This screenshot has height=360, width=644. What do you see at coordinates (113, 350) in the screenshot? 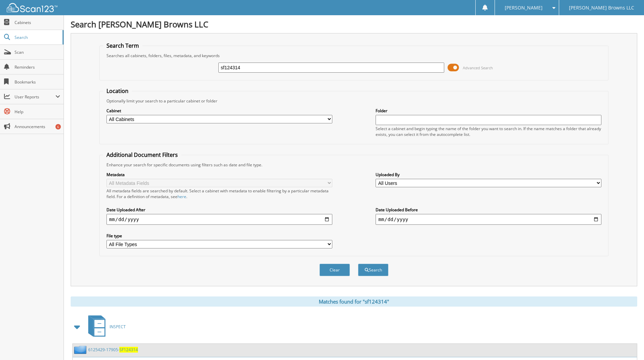
I see `a: 6125429-17905-SF124314` at bounding box center [113, 350].